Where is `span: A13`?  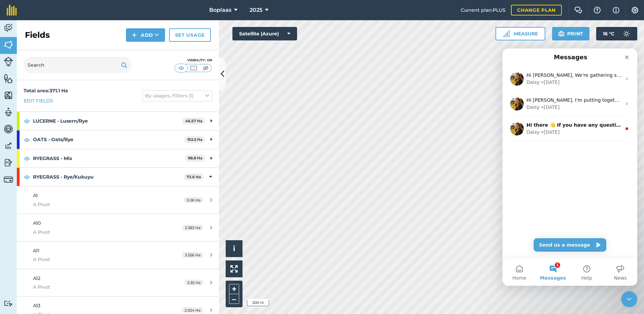
span: A13 is located at coordinates (37, 306).